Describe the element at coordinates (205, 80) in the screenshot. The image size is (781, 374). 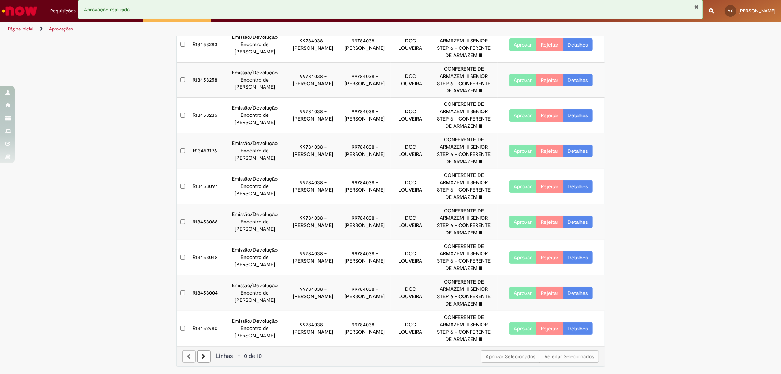
I see `td: R13453258` at that location.